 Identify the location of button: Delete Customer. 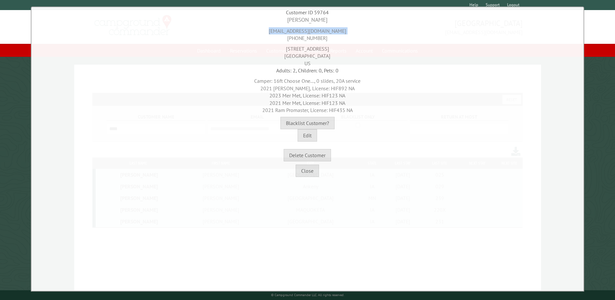
(307, 155).